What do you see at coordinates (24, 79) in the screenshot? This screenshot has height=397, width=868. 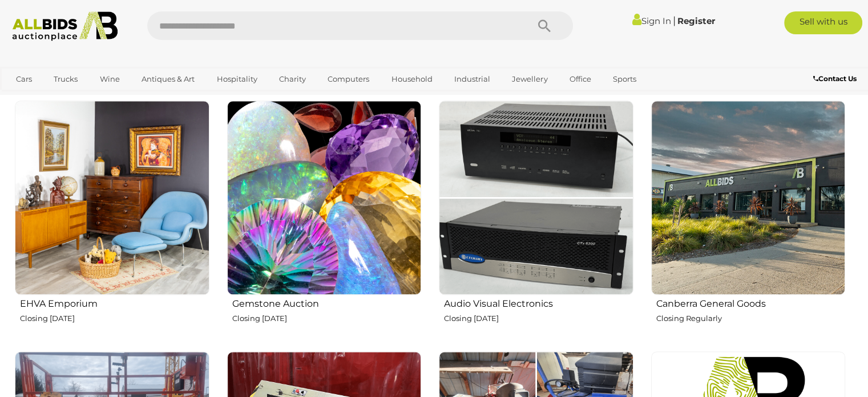 I see `a: Cars` at bounding box center [24, 79].